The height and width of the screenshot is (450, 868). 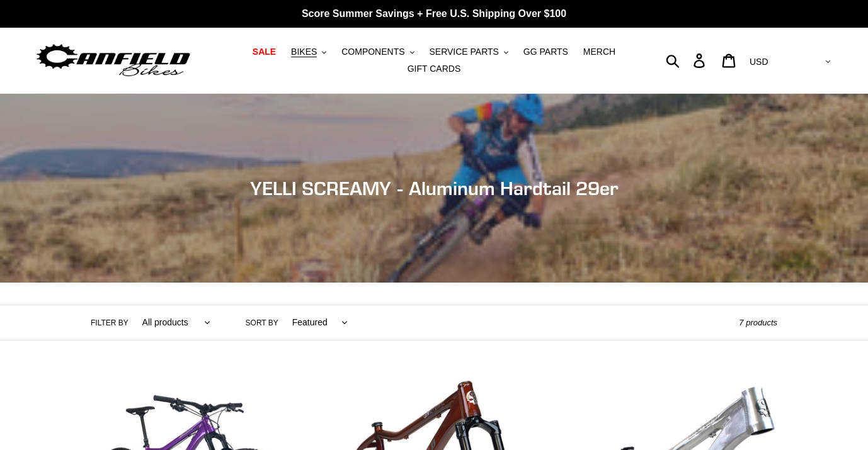 What do you see at coordinates (110, 323) in the screenshot?
I see `label: Filter by` at bounding box center [110, 323].